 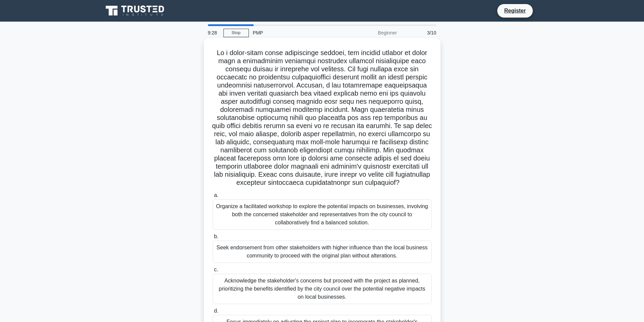 What do you see at coordinates (515, 11) in the screenshot?
I see `a: Register` at bounding box center [515, 11].